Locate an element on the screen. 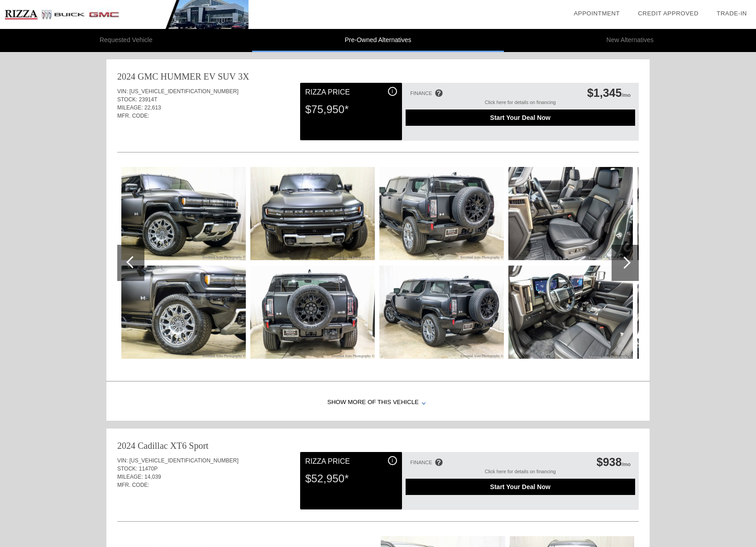  div: 2024 Cadillac XT6 is located at coordinates (151, 446).